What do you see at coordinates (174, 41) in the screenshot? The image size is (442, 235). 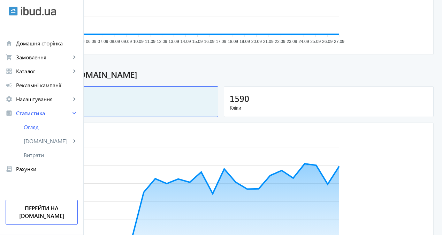 I see `tspan: 13.09` at bounding box center [174, 41].